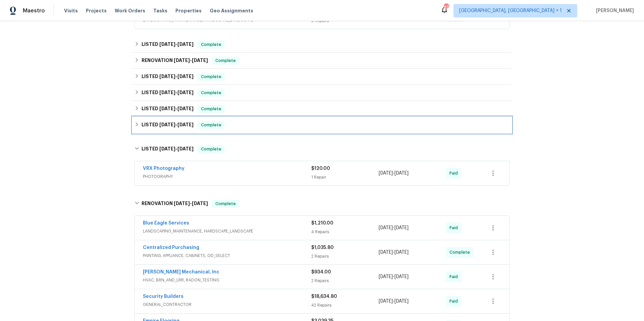 The height and width of the screenshot is (321, 644). Describe the element at coordinates (166, 223) in the screenshot. I see `a: Blue Eagle Services` at that location.